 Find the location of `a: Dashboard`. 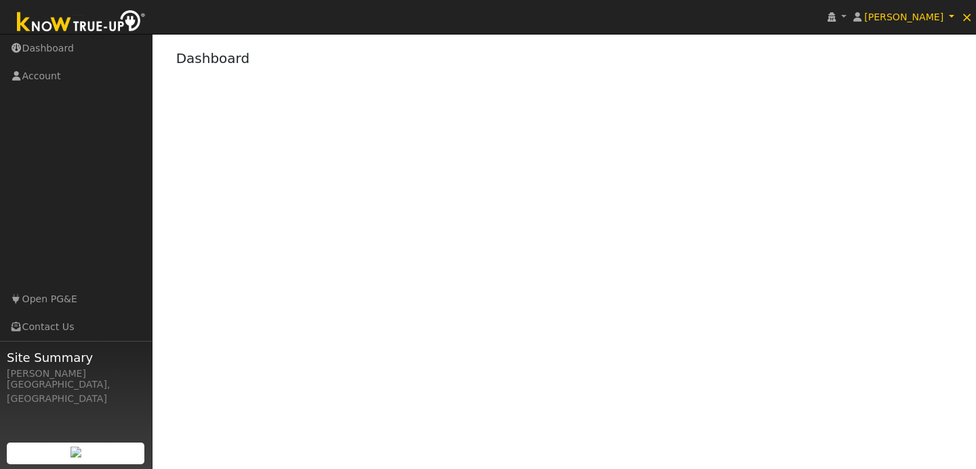

a: Dashboard is located at coordinates (213, 58).